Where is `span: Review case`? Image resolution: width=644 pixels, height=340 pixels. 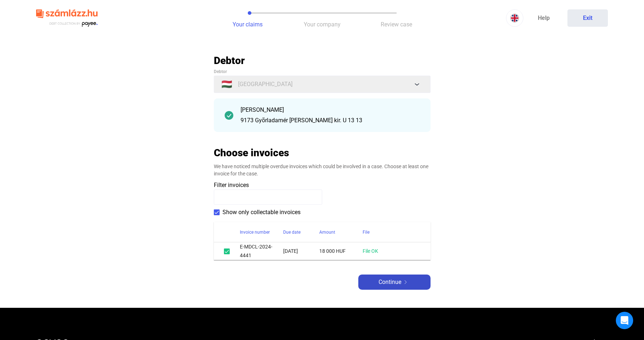 span: Review case is located at coordinates (396, 24).